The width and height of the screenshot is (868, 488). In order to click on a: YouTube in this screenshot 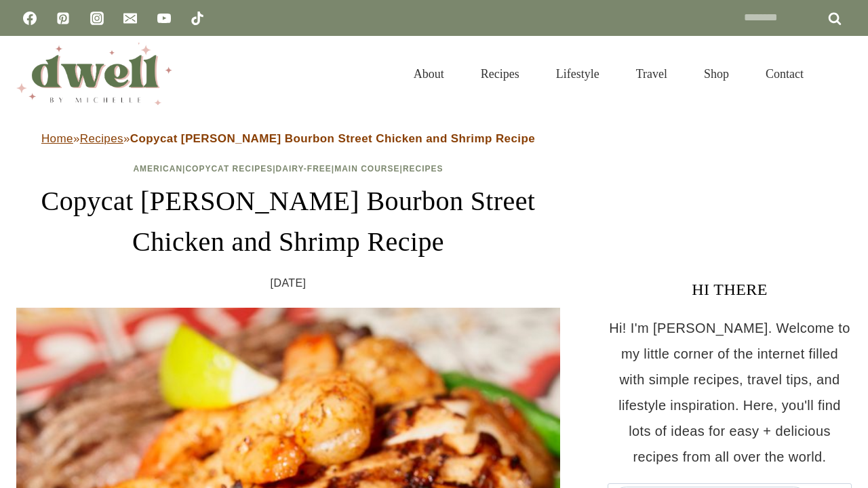, I will do `click(164, 18)`.